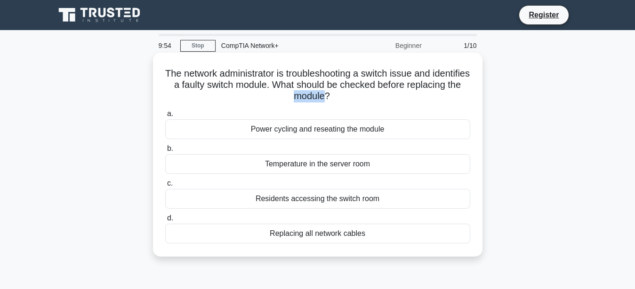 The image size is (635, 289). Describe the element at coordinates (455, 46) in the screenshot. I see `div: 1/10` at that location.